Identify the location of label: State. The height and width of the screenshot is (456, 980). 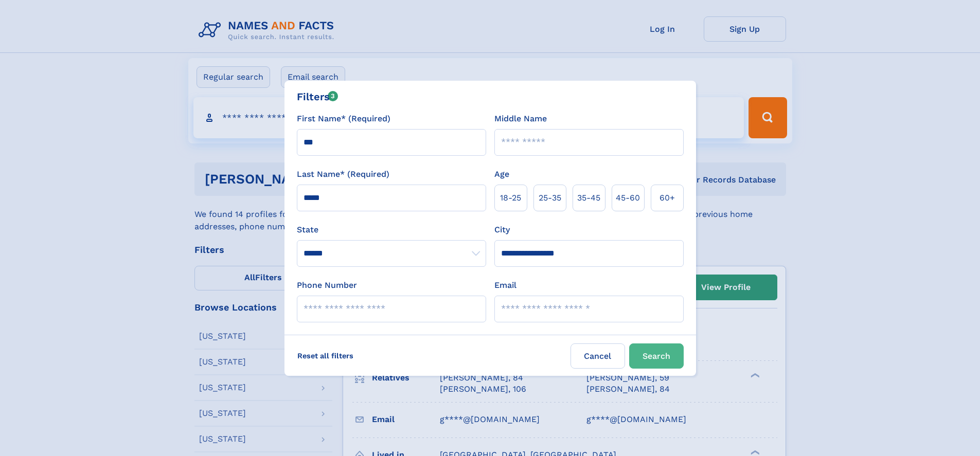
(392, 230).